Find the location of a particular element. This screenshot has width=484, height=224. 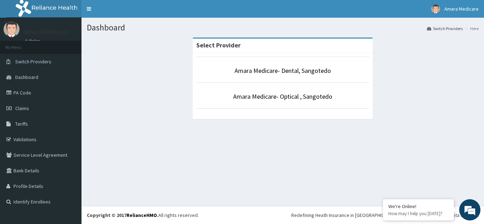

div: We're Online! is located at coordinates (419, 207).